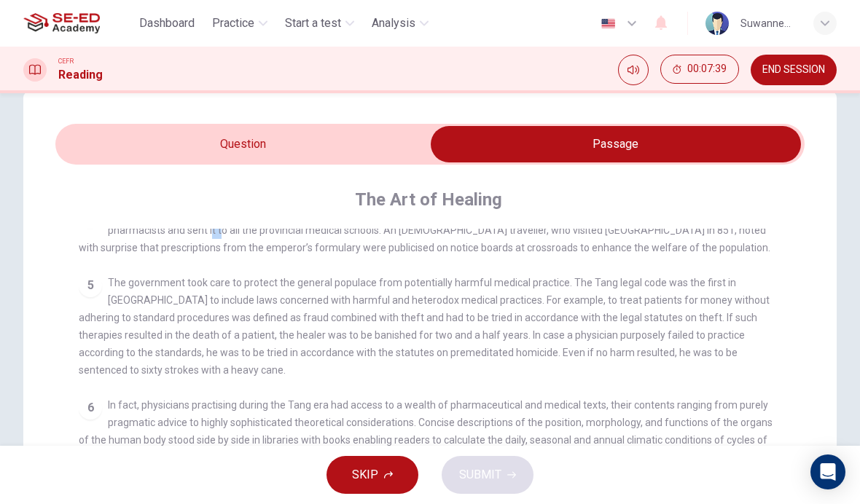 The image size is (860, 504). Describe the element at coordinates (65, 62) in the screenshot. I see `span: CEFR` at that location.